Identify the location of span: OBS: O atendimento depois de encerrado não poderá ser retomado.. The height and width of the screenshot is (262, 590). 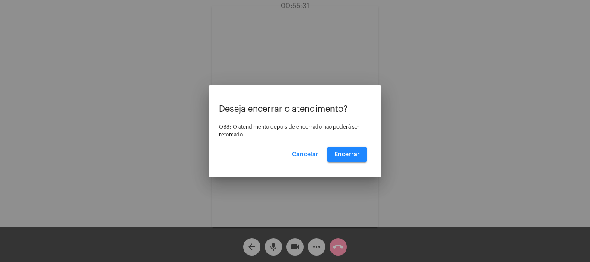
(289, 131).